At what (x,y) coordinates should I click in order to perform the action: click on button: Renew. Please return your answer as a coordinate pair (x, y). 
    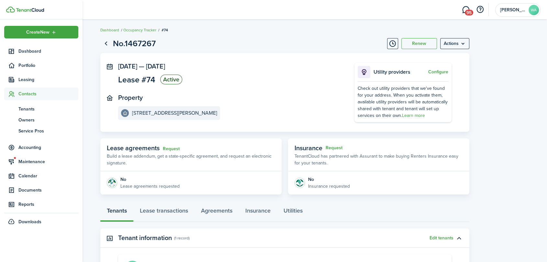
    Looking at the image, I should click on (419, 44).